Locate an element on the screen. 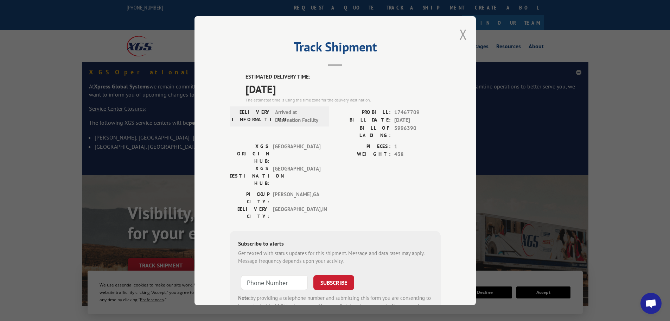 This screenshot has width=670, height=321. div: Get texted with status updates for this shipment. Message and data rates may apply. Message frequ... is located at coordinates (335, 257).